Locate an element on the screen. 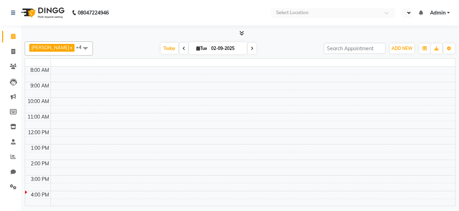 The width and height of the screenshot is (459, 211). div: 4:00 PM is located at coordinates (40, 194).